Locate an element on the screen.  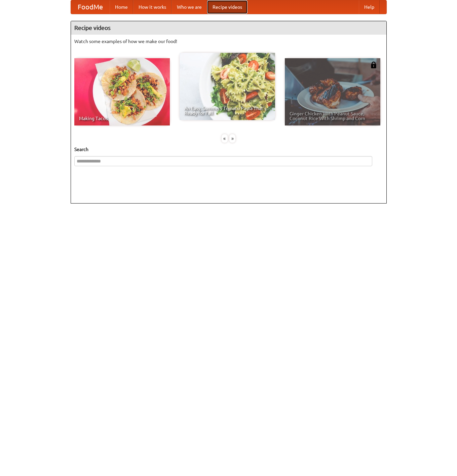
a: Recipe videos is located at coordinates (227, 7).